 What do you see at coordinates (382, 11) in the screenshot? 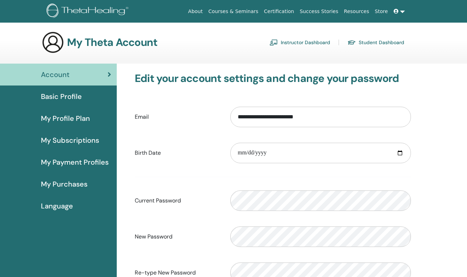
I see `a: Store` at bounding box center [382, 11].